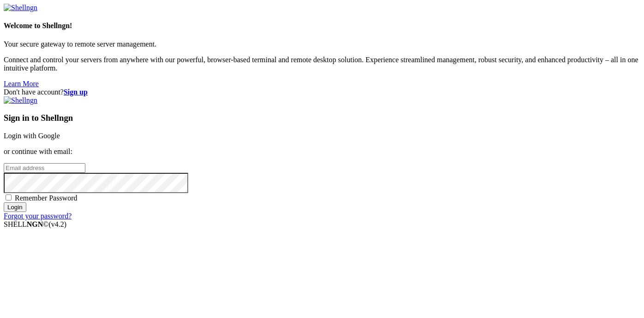 This screenshot has width=644, height=318. Describe the element at coordinates (322, 92) in the screenshot. I see `div: Don't have account?` at that location.